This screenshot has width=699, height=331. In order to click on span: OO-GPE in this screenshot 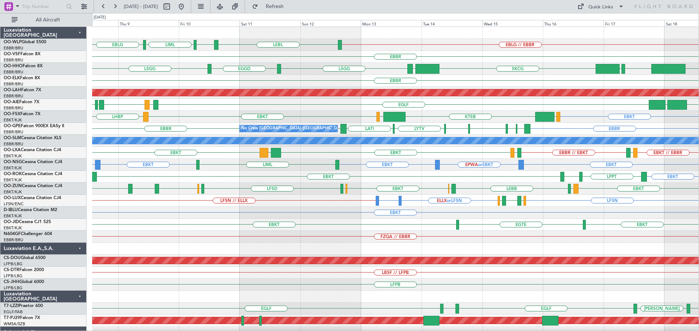, I will do `click(12, 126)`.